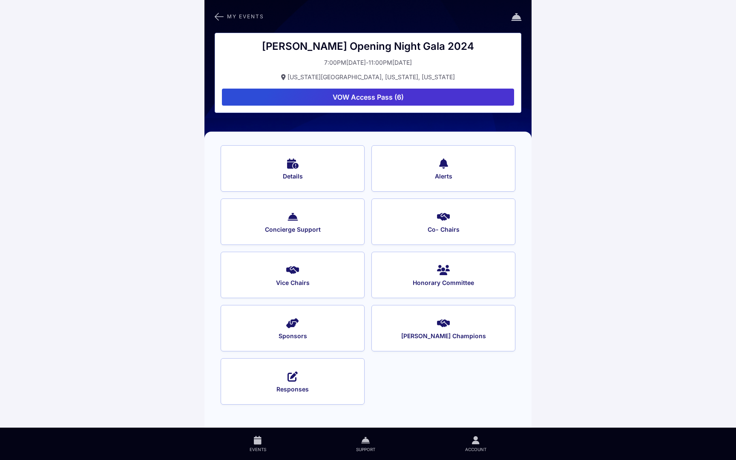 The height and width of the screenshot is (460, 736). What do you see at coordinates (258, 449) in the screenshot?
I see `span: Events` at bounding box center [258, 449].